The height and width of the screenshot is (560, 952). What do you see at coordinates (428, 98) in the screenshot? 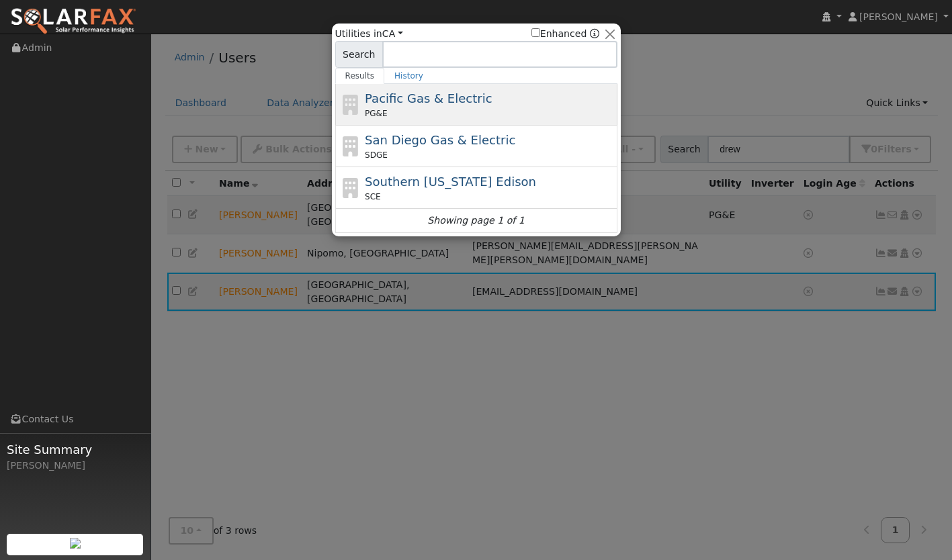
I see `span: Pacific Gas & Electric` at bounding box center [428, 98].